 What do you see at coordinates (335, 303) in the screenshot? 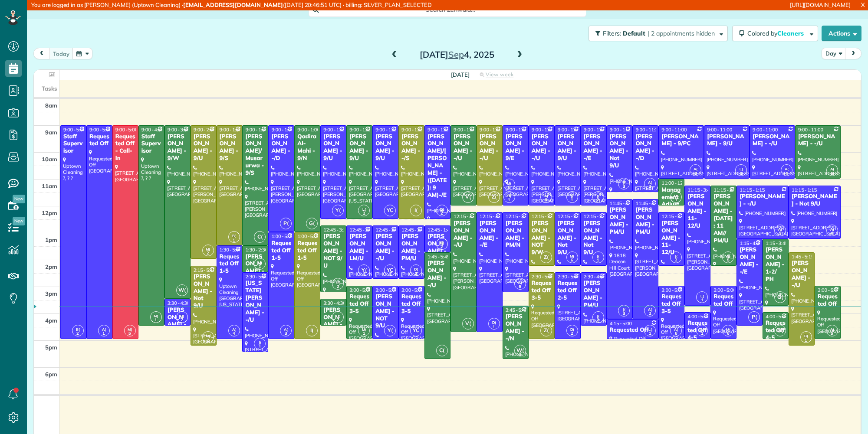
I see `span: 3:30 - 4:30` at bounding box center [335, 303].